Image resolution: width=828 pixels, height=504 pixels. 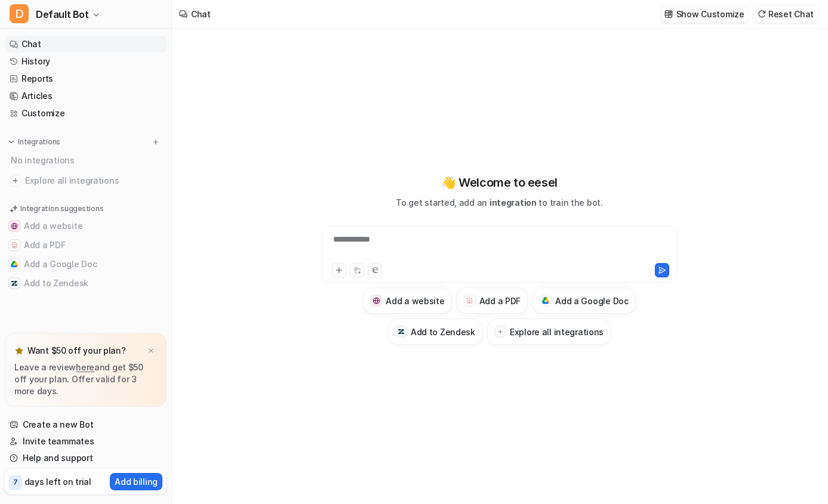 What do you see at coordinates (151, 351) in the screenshot?
I see `img: x` at bounding box center [151, 351].